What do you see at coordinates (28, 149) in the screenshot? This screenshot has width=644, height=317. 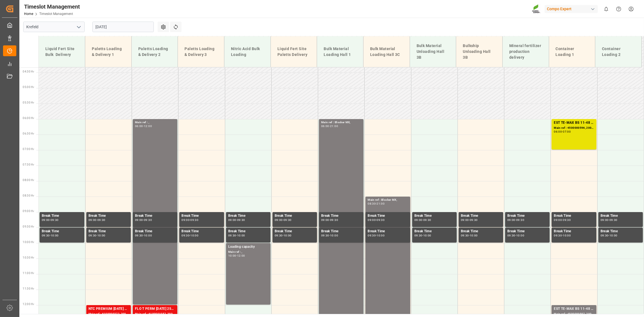 I see `span: 07:00 Hr` at bounding box center [28, 149].